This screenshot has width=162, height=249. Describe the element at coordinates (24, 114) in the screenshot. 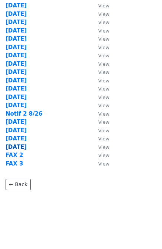

I see `a: Notif 2 8/26` at that location.